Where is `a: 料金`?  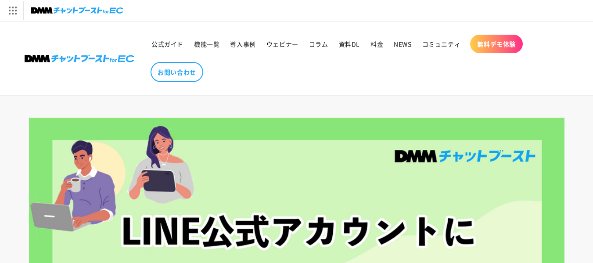 a: 料金 is located at coordinates (377, 44).